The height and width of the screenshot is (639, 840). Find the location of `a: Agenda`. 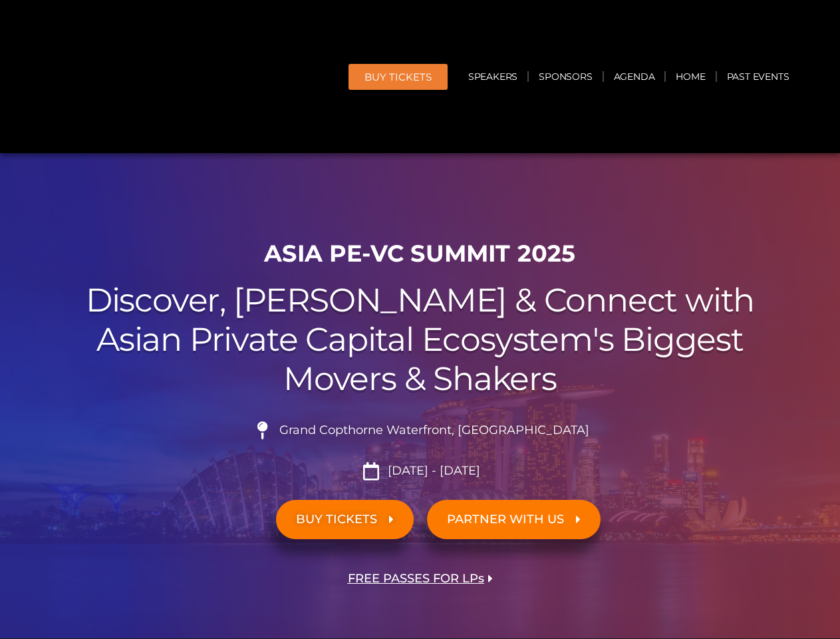

a: Agenda is located at coordinates (634, 76).